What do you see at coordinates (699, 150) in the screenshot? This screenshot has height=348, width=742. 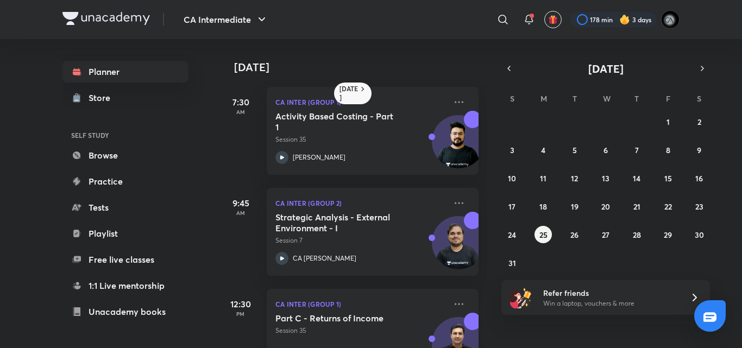 I see `button: August 9, 2025` at bounding box center [699, 150].